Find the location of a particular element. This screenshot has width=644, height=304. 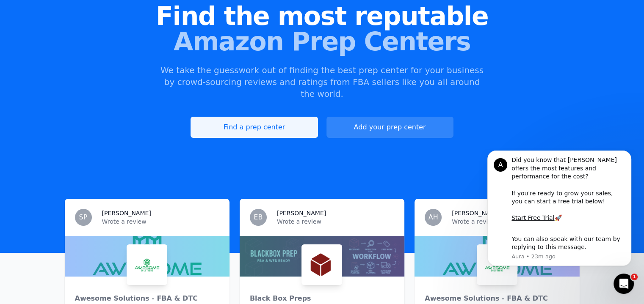

span: SP is located at coordinates (83, 217).